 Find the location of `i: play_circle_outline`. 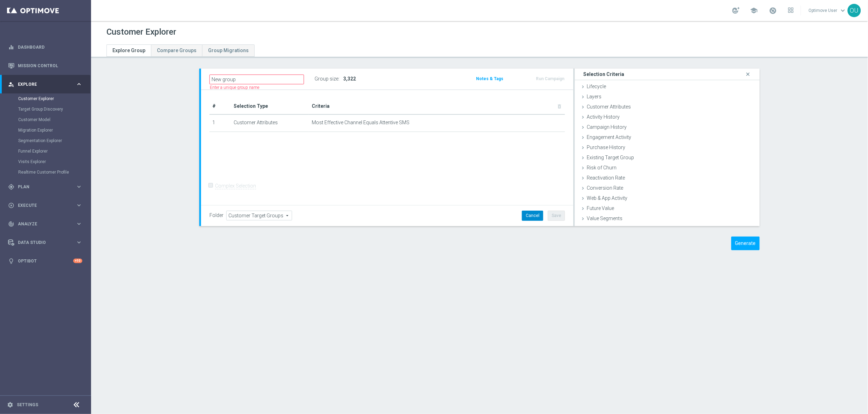

i: play_circle_outline is located at coordinates (11, 205).